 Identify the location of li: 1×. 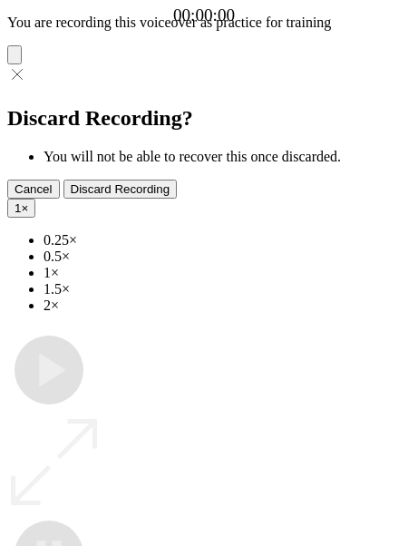
(222, 273).